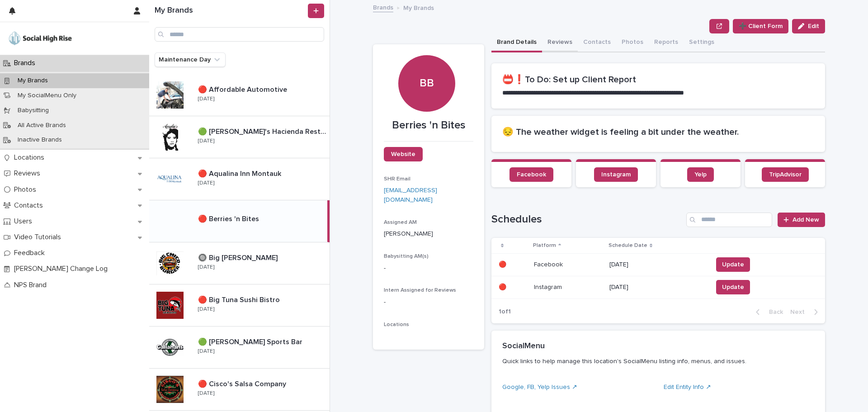  What do you see at coordinates (760, 26) in the screenshot?
I see `span: ➕ Client Form` at bounding box center [760, 26].